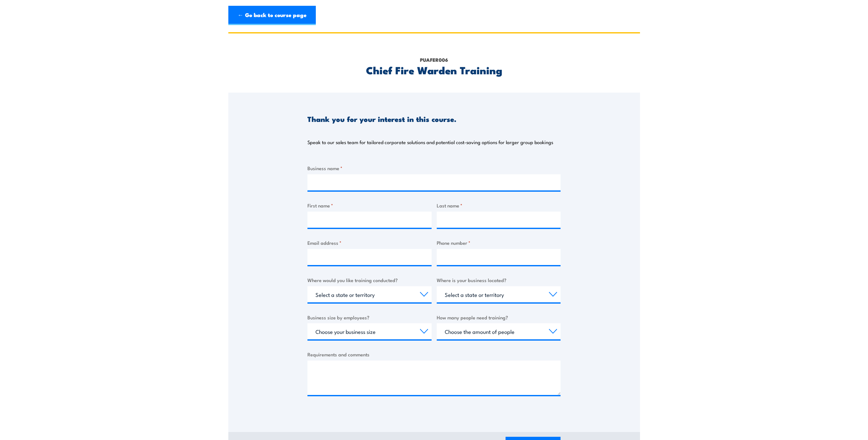  I want to click on h3: Thank you for your interest in this course., so click(382, 119).